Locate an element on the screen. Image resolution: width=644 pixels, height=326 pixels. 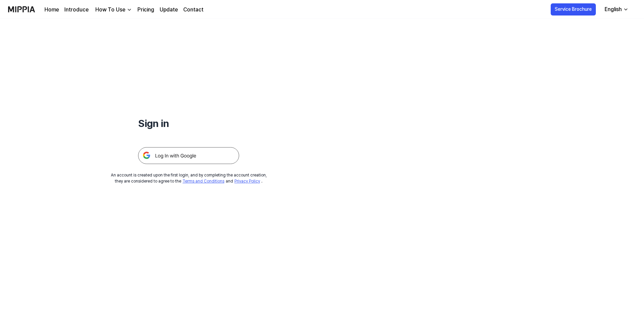
h1: Sign in is located at coordinates (189, 123).